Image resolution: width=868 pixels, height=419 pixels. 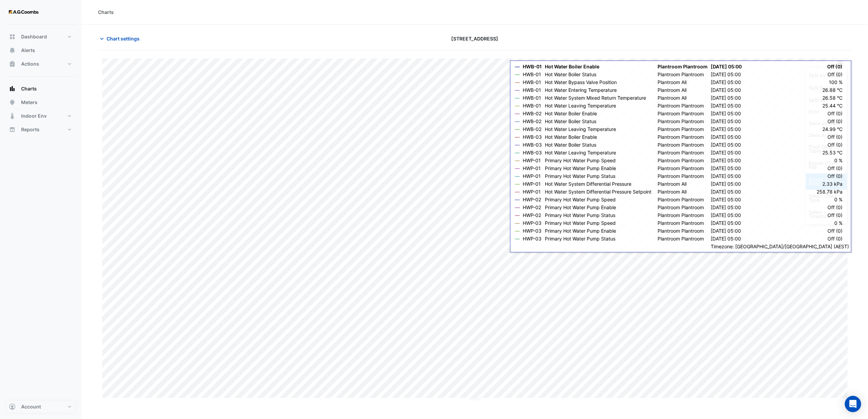 I want to click on div: Data series of the same equipment displayed on the same chart, except for binary data, so click(x=827, y=75).